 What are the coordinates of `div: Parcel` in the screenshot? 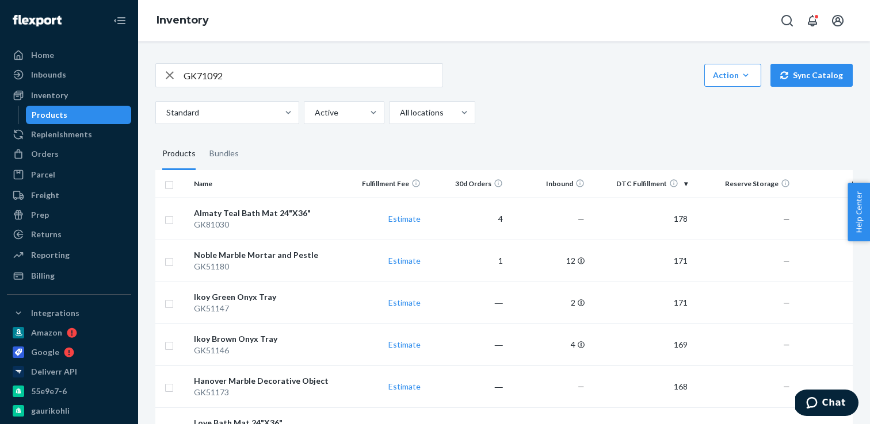 It's located at (43, 175).